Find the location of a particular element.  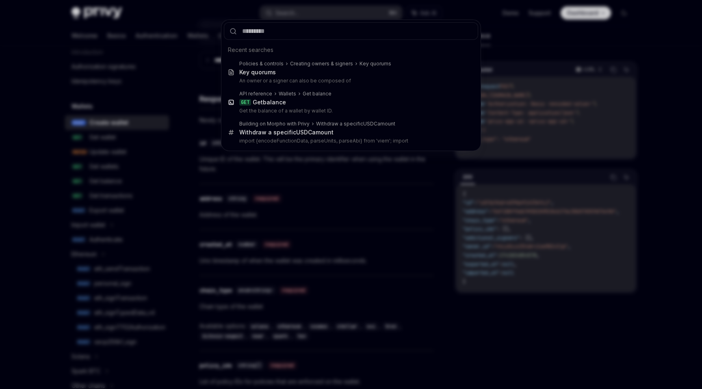

div: Building on Morpho with Privy is located at coordinates (274, 124).